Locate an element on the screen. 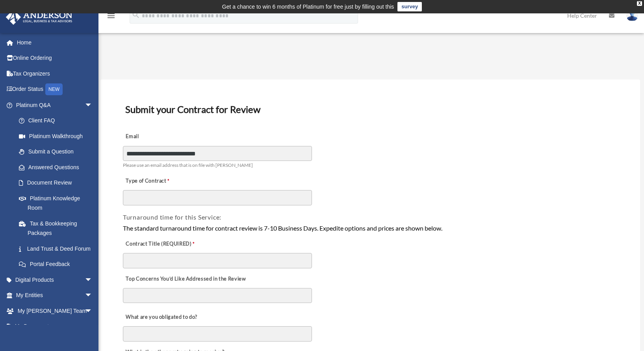  a: Digital Productsarrow_drop_down is located at coordinates (55, 280).